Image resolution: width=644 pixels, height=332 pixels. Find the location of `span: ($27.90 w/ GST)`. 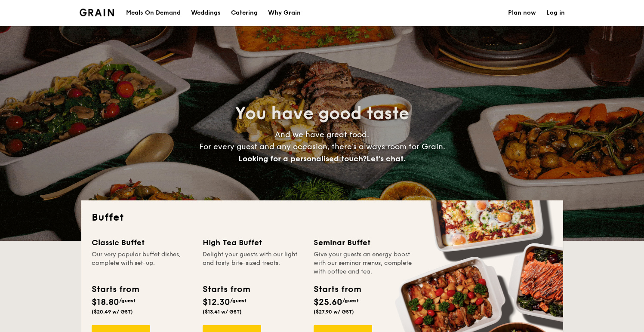

span: ($27.90 w/ GST) is located at coordinates (334, 312).